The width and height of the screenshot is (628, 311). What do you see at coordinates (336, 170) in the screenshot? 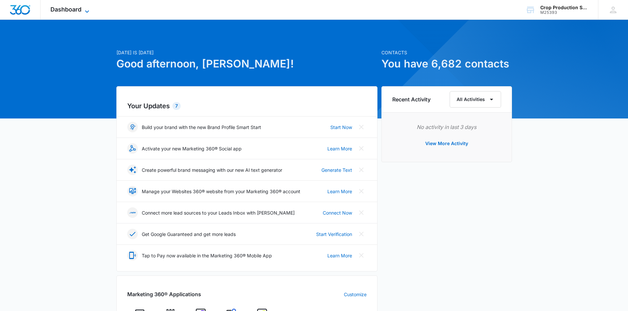
I see `a: Generate Text` at bounding box center [336, 170].